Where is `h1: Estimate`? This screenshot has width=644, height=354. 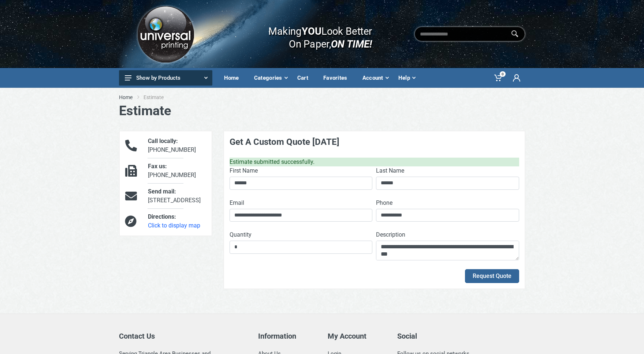 h1: Estimate is located at coordinates (322, 111).